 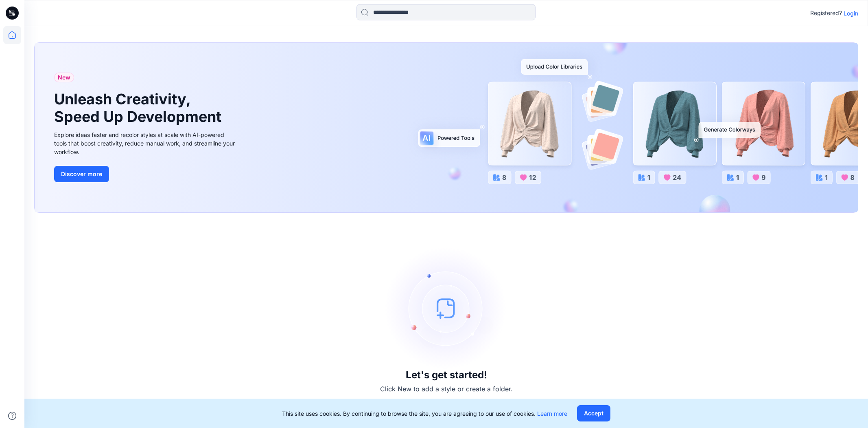 I want to click on a: Learn more, so click(x=553, y=413).